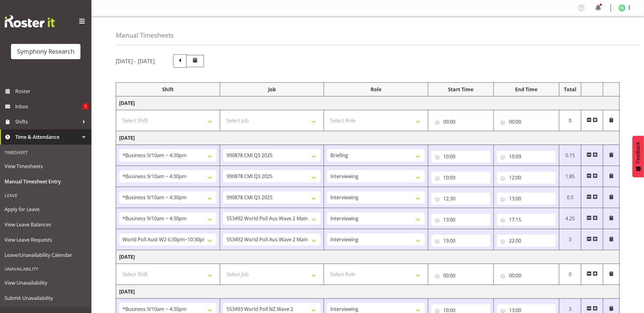 This screenshot has height=313, width=644. Describe the element at coordinates (46, 152) in the screenshot. I see `div: Timesheet` at that location.